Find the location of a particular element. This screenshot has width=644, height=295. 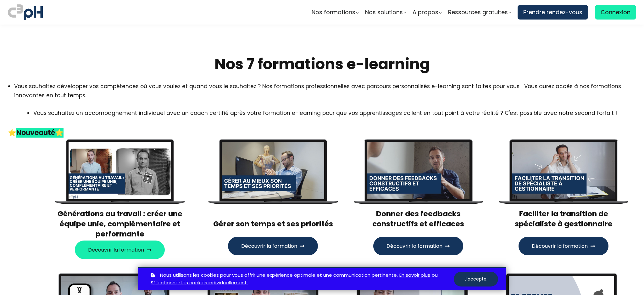

span: Connexion is located at coordinates (615, 12).